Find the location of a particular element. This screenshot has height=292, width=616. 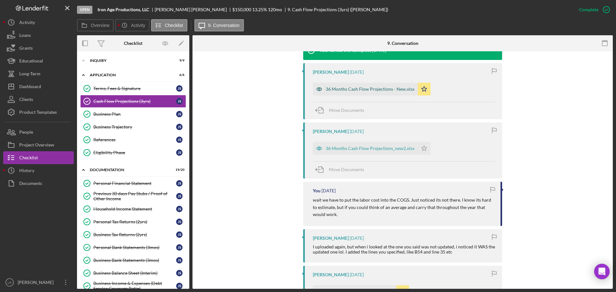

a: Business TrajectoryJS is located at coordinates (133, 127).